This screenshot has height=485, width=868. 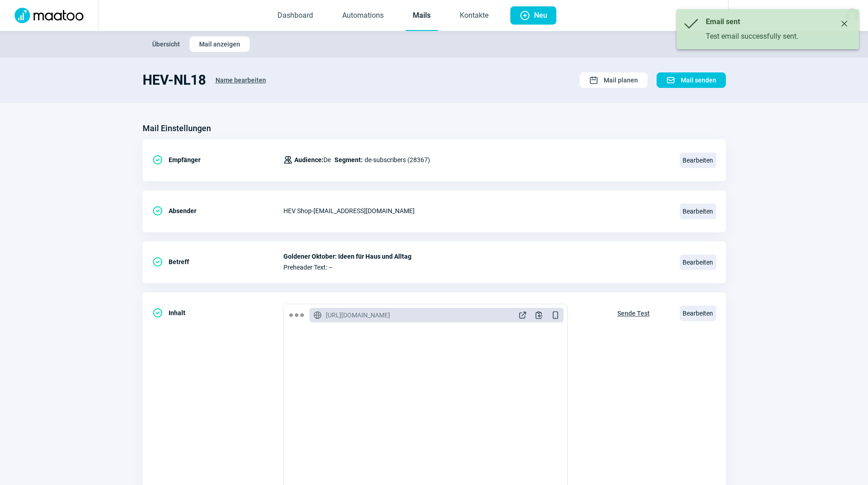 What do you see at coordinates (633, 312) in the screenshot?
I see `button: Sende Test` at bounding box center [633, 312].